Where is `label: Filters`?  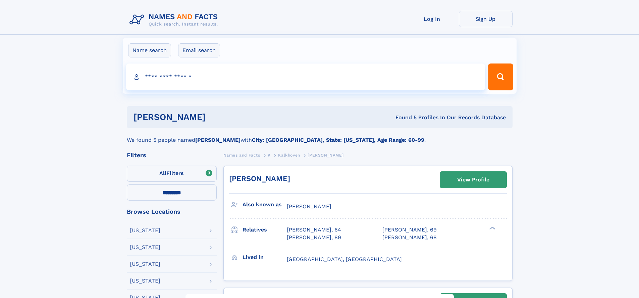
label: Filters is located at coordinates (172, 173).